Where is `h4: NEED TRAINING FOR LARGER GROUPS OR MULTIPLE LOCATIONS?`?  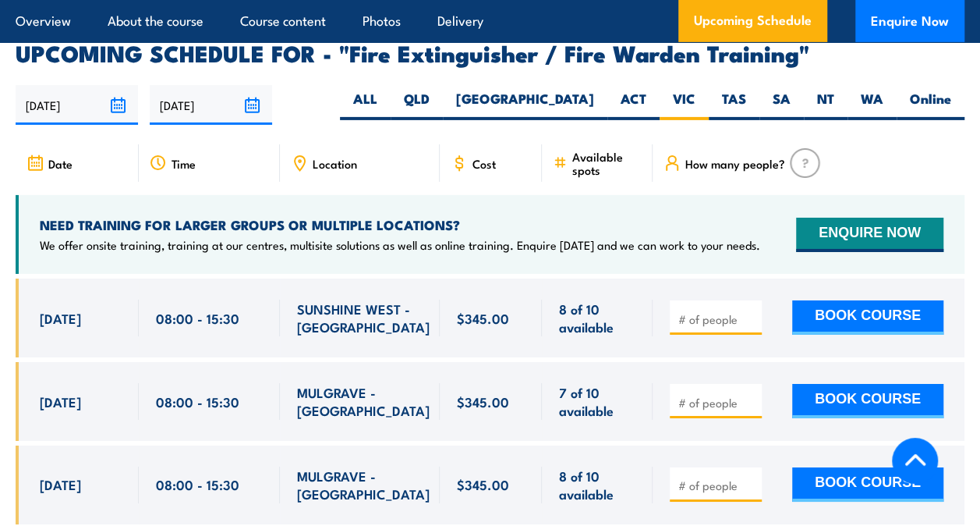
h4: NEED TRAINING FOR LARGER GROUPS OR MULTIPLE LOCATIONS? is located at coordinates (400, 225).